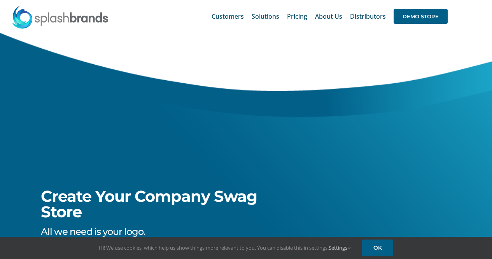  What do you see at coordinates (368, 16) in the screenshot?
I see `span: Distributors` at bounding box center [368, 16].